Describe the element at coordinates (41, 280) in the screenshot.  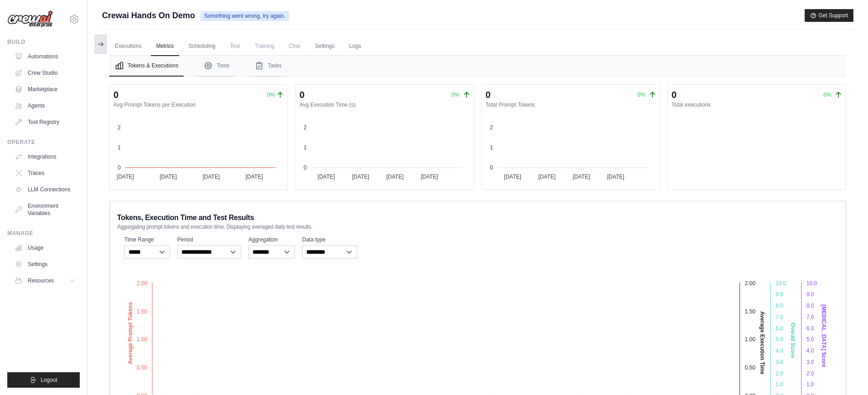
I see `span: Resources` at that location.